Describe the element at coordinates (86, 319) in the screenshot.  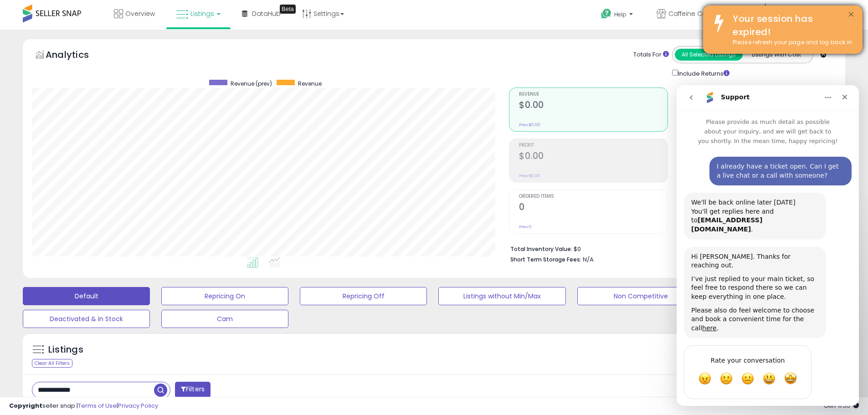
I see `button: Deactivated & In Stock` at that location.